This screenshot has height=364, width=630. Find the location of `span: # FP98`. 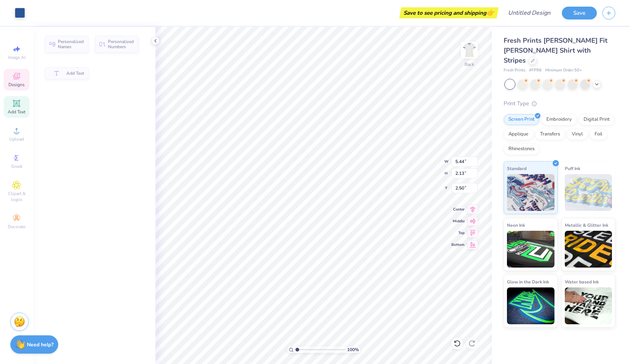

span: # FP98 is located at coordinates (535, 70).